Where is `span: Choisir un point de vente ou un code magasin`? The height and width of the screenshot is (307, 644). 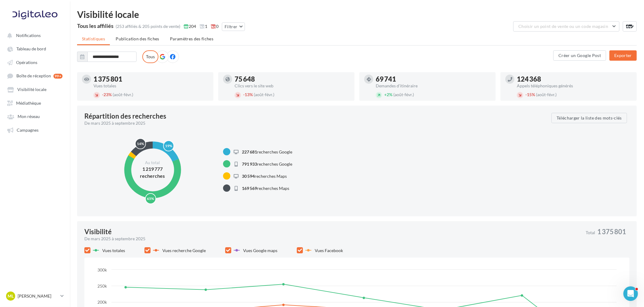
span: Choisir un point de vente ou un code magasin is located at coordinates (563, 26).